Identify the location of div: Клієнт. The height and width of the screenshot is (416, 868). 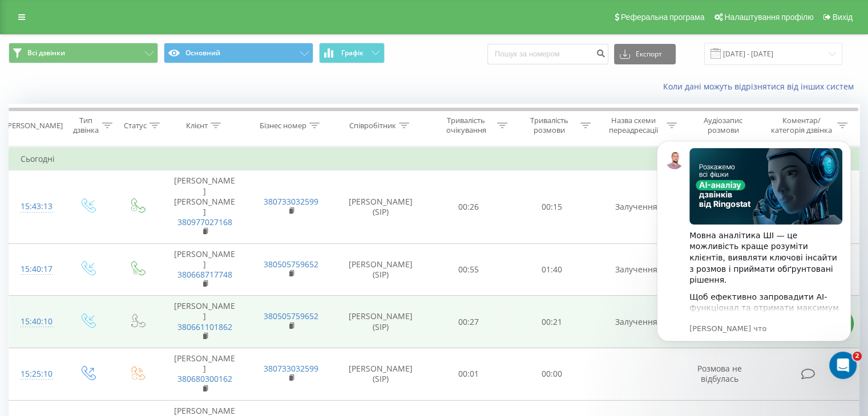
(197, 126).